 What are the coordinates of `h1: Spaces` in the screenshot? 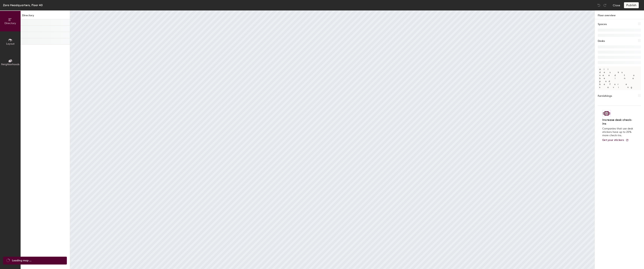 It's located at (602, 24).